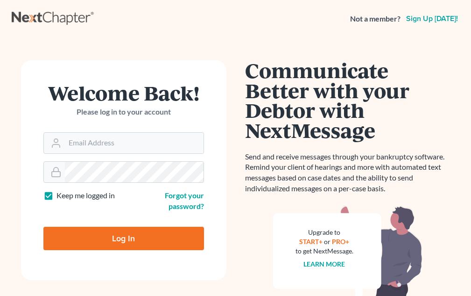 The width and height of the screenshot is (471, 296). I want to click on div: to get NextMessage., so click(325, 251).